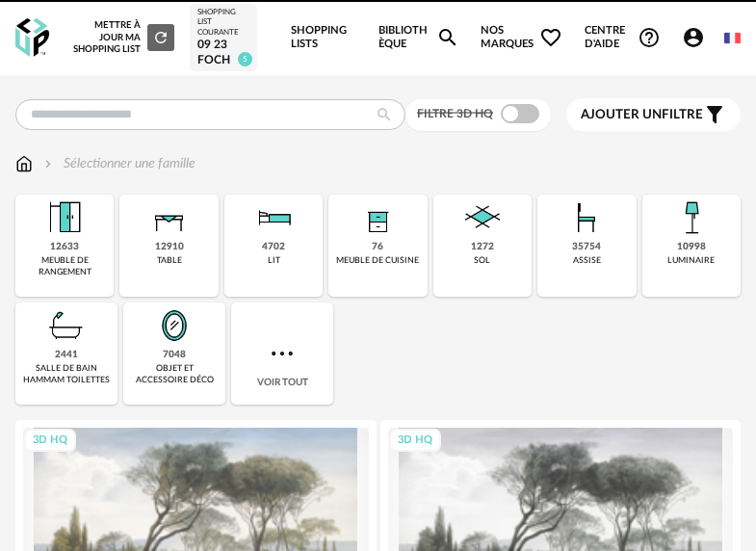  I want to click on img: Luminaire.png, so click(692, 217).